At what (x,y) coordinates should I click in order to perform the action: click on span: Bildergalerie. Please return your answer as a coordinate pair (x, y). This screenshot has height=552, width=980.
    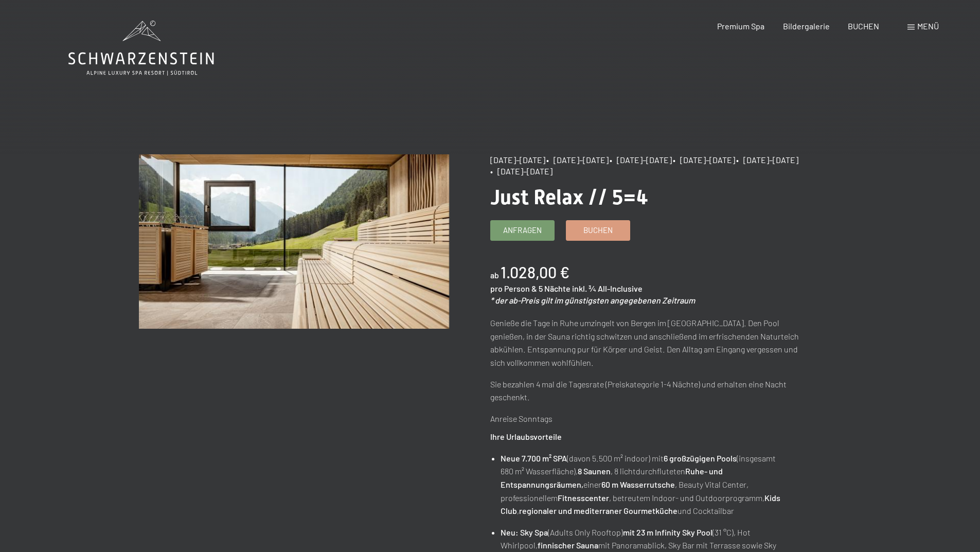
    Looking at the image, I should click on (806, 26).